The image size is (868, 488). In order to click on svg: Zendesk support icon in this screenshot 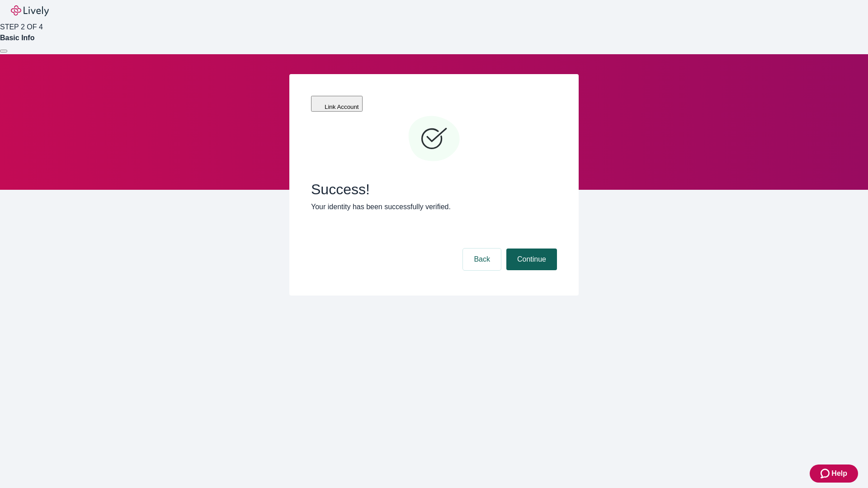, I will do `click(826, 473)`.